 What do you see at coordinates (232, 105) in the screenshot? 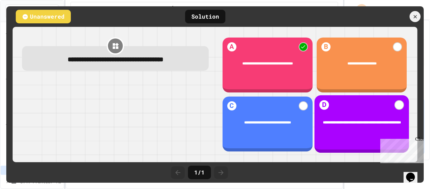
I see `h1: C` at bounding box center [232, 105].